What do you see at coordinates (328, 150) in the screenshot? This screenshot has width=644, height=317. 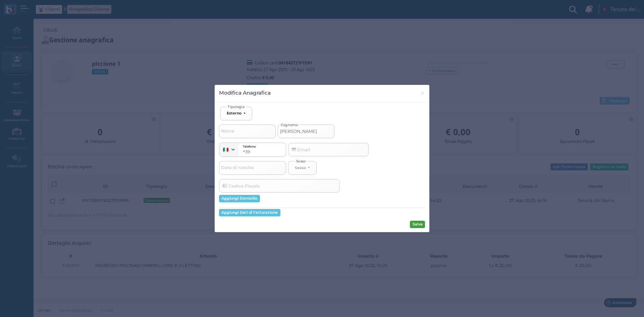 I see `input: Email` at bounding box center [328, 150].